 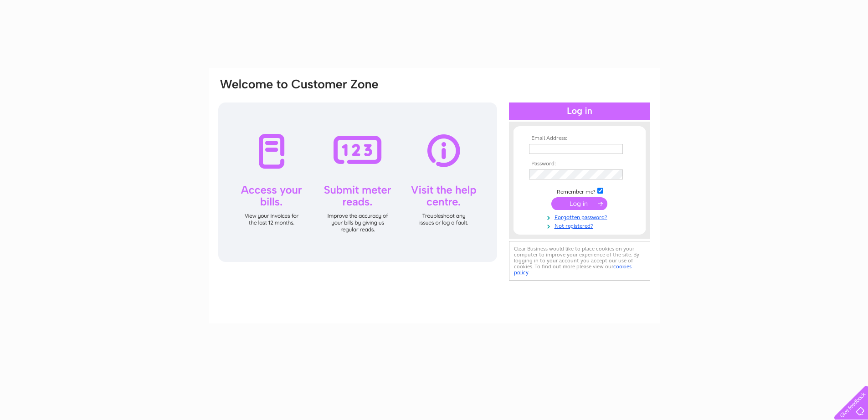 I want to click on input: Submit, so click(x=579, y=204).